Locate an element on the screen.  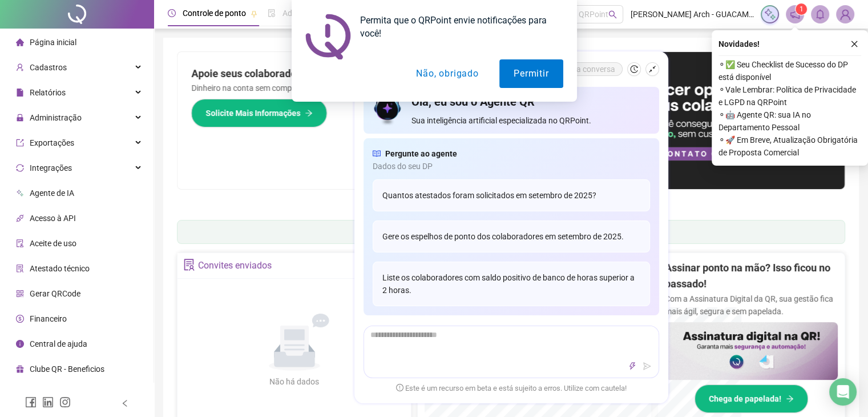
span: Atestado técnico is located at coordinates (59, 269).